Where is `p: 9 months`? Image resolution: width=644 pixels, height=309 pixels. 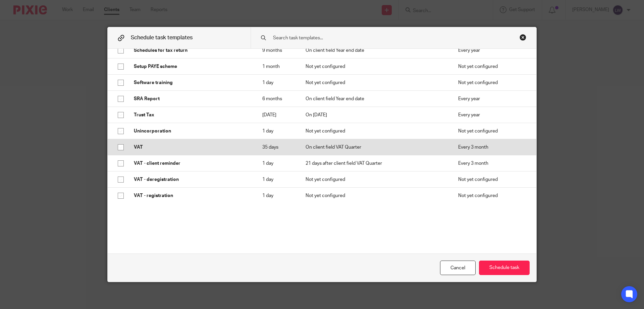
p: 9 months is located at coordinates (277, 50).